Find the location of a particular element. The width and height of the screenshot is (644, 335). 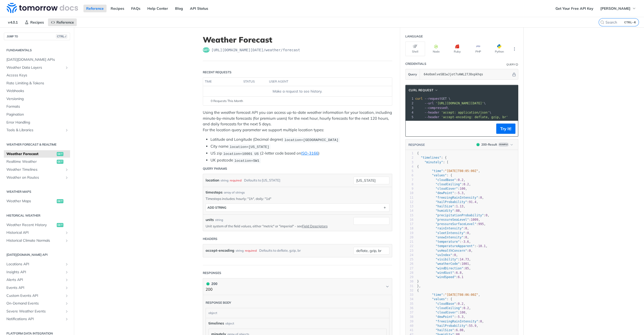

a: Historical Climate NormalsShow subpages for Historical Climate Normals is located at coordinates (37, 241).